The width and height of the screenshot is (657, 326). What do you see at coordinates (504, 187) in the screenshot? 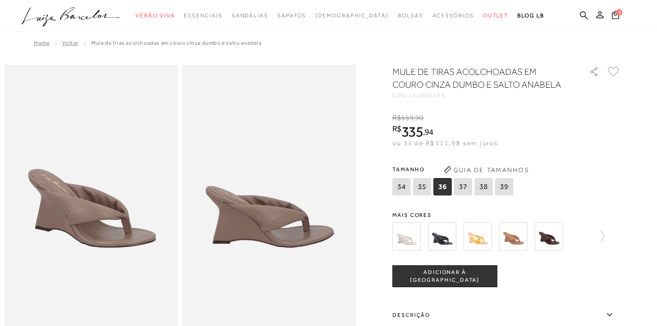
I see `span: 39` at bounding box center [504, 187].